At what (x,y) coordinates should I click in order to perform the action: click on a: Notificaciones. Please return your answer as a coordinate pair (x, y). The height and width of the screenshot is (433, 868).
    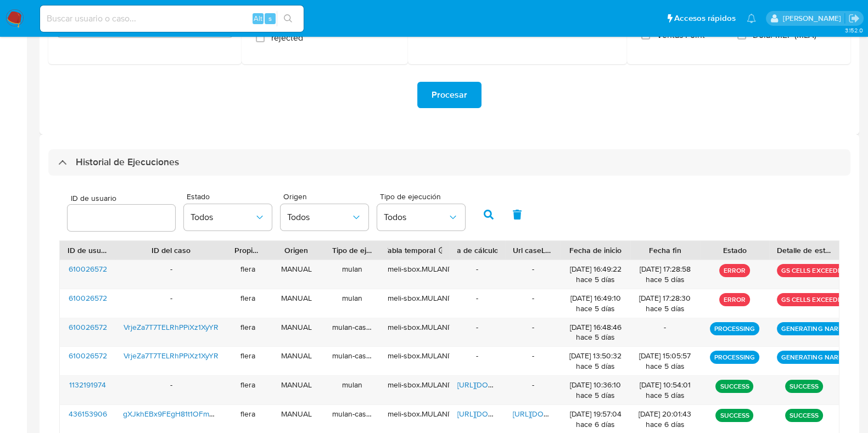
    Looking at the image, I should click on (751, 18).